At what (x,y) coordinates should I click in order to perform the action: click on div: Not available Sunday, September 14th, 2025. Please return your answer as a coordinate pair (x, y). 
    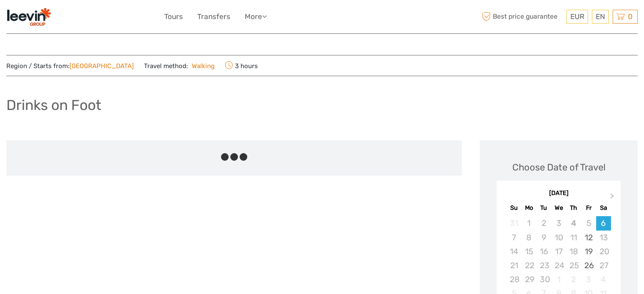
    Looking at the image, I should click on (514, 251).